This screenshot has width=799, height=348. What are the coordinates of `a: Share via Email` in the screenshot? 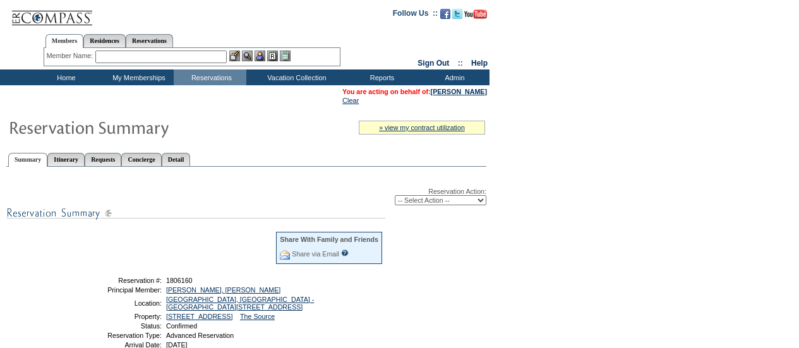 It's located at (315, 254).